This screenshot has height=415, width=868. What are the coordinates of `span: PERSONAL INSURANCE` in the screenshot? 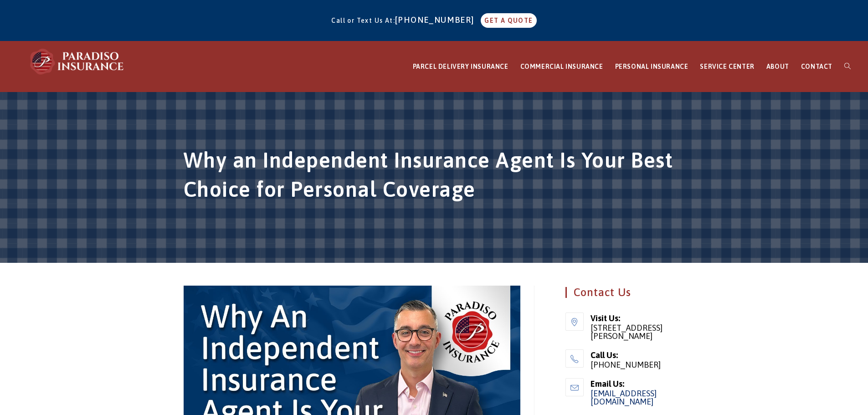 It's located at (651, 67).